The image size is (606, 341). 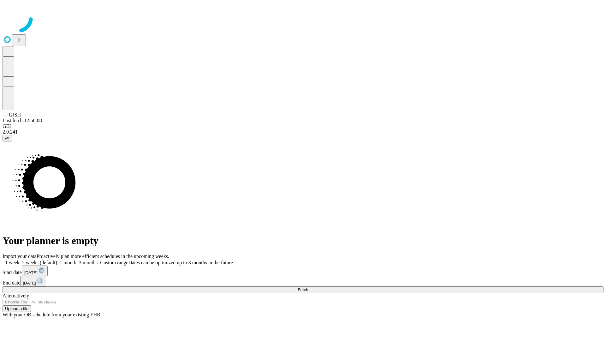 I want to click on span: Custom range, so click(x=114, y=262).